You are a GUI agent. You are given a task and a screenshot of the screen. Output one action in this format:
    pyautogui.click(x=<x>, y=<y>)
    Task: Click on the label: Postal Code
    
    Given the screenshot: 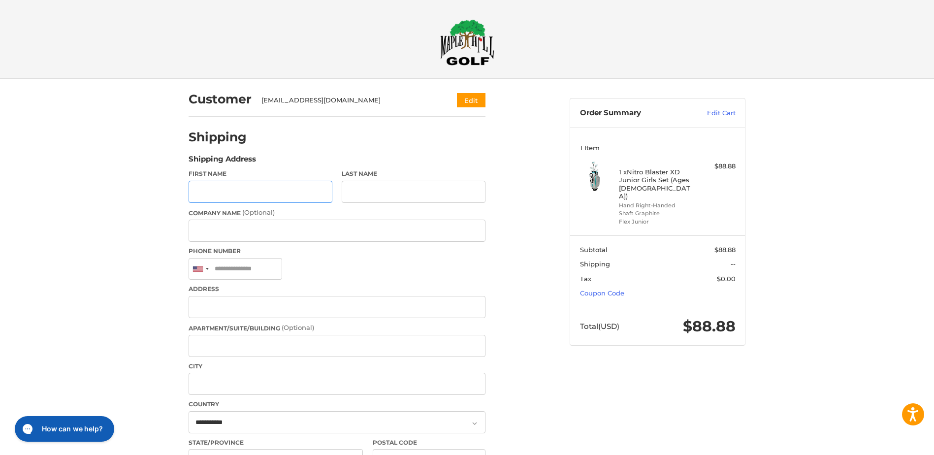 What is the action you would take?
    pyautogui.click(x=429, y=443)
    